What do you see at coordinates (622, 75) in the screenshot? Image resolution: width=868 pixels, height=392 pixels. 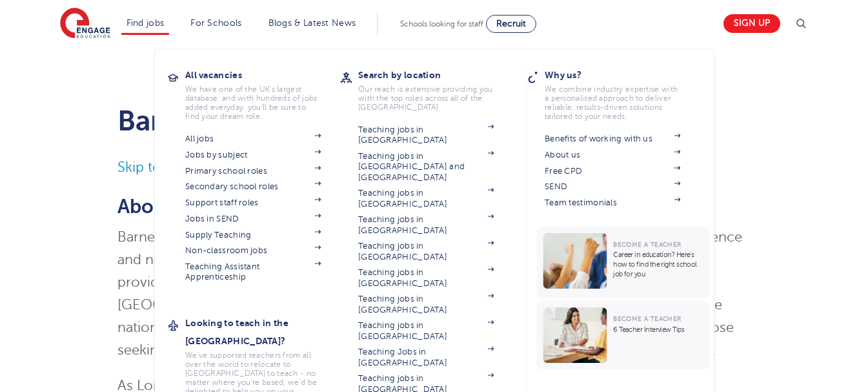 I see `h3: Why us?` at bounding box center [622, 75].